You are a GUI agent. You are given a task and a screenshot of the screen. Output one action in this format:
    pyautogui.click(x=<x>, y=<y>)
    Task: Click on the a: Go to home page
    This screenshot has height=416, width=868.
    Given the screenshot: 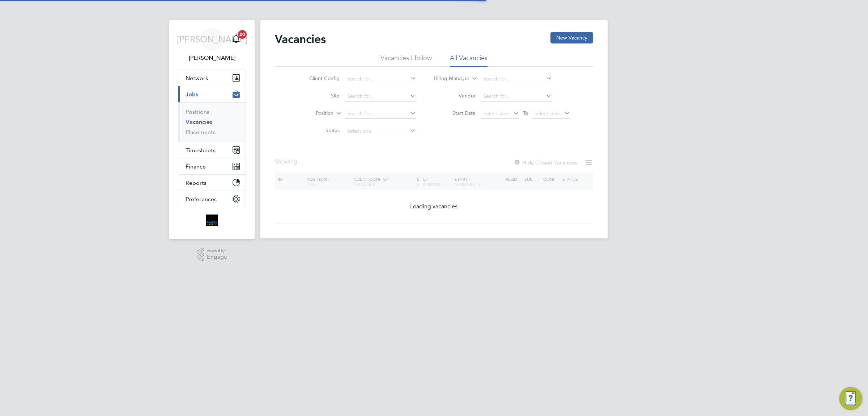 What is the action you would take?
    pyautogui.click(x=212, y=220)
    